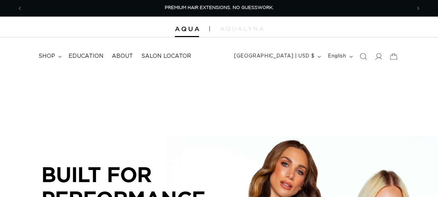  Describe the element at coordinates (187, 29) in the screenshot. I see `img: Aqua Hair Extensions` at that location.